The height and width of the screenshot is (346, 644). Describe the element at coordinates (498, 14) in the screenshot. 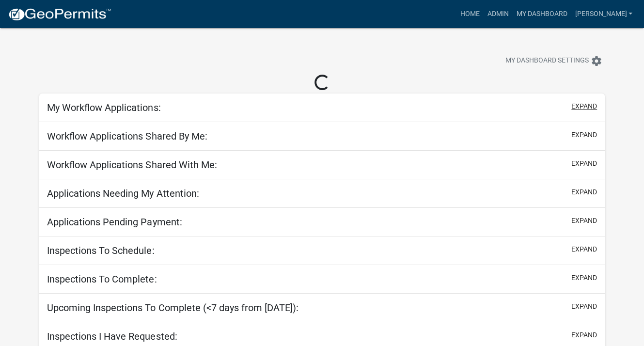

I see `a: Admin` at that location.